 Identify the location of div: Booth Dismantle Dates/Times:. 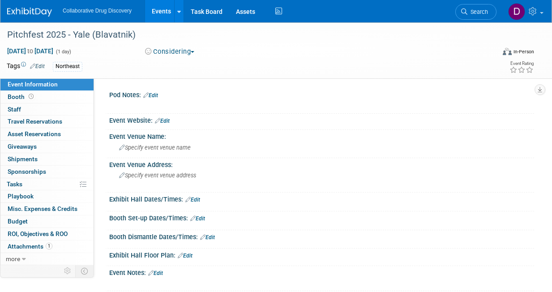
(321, 236).